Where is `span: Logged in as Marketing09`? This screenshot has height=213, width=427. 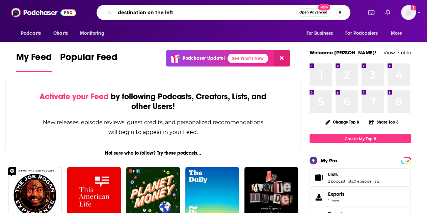
span: Logged in as Marketing09 is located at coordinates (409, 12).